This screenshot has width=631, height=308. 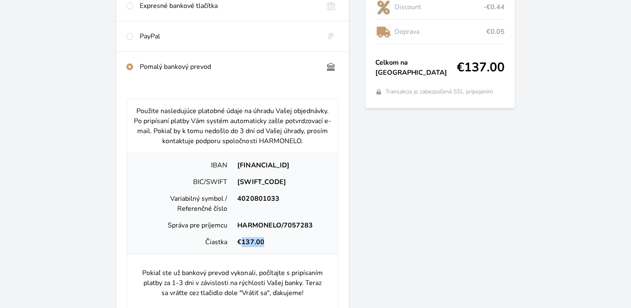 What do you see at coordinates (331, 6) in the screenshot?
I see `img: onlineBanking_SK.svg` at bounding box center [331, 6].